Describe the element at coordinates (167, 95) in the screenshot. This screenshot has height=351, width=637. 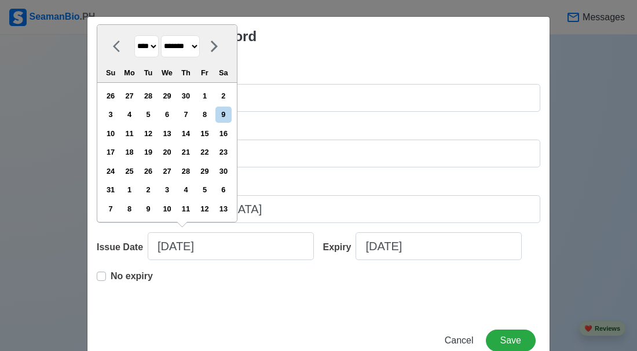
I see `div: Choose Wednesday, September 29th, 2021` at that location.